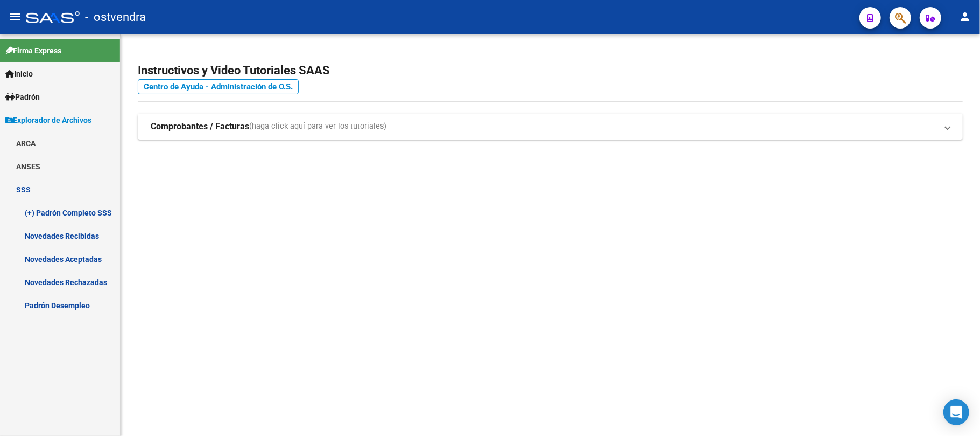  I want to click on span: Inicio, so click(19, 74).